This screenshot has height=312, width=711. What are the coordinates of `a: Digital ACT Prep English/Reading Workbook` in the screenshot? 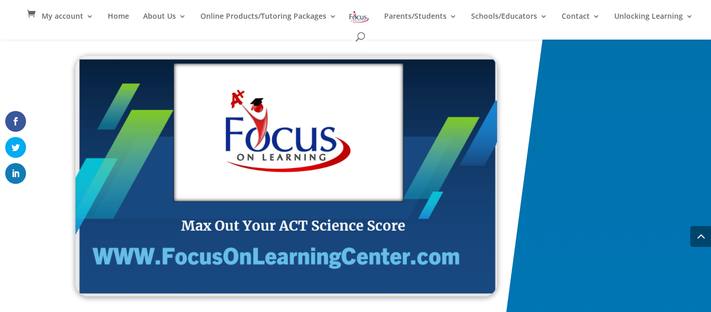 It's located at (286, 293).